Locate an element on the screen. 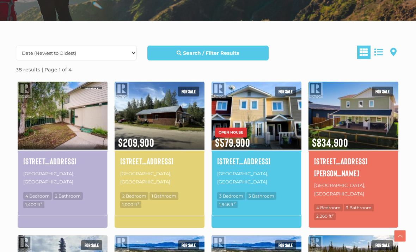  span: 3 Bedroom is located at coordinates (231, 195).